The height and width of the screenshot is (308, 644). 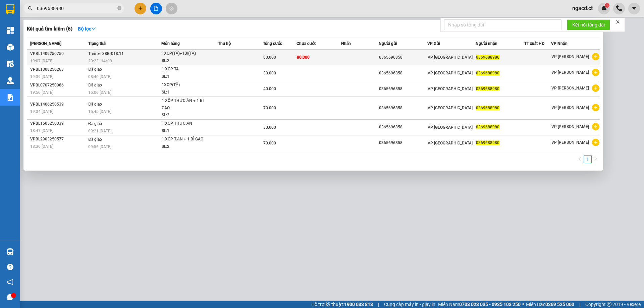 I want to click on div: 1XOP(TĂ), so click(x=187, y=85).